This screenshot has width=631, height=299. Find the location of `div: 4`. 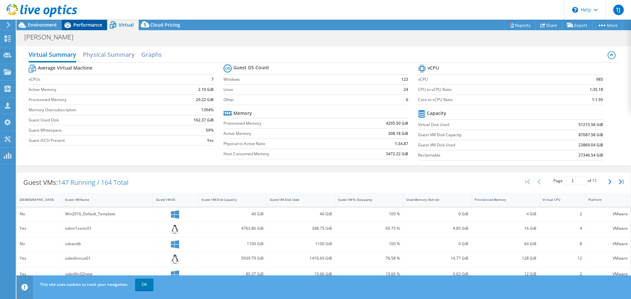

div: 4 is located at coordinates (562, 229).